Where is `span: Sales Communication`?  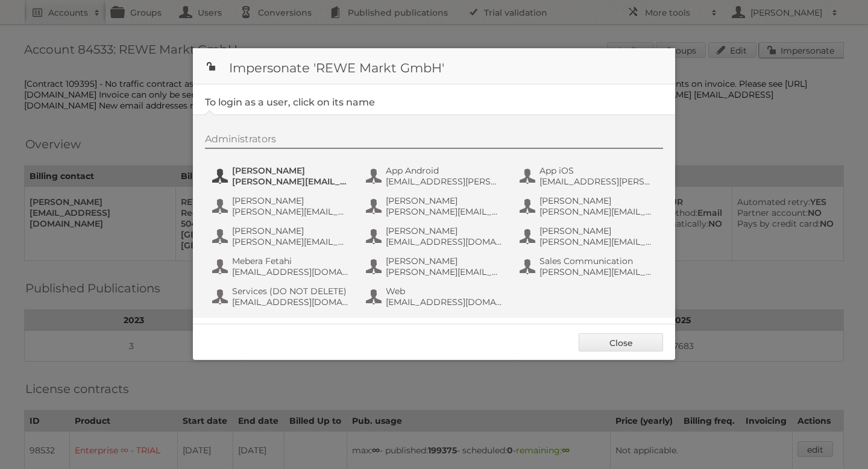 span: Sales Communication is located at coordinates (598, 261).